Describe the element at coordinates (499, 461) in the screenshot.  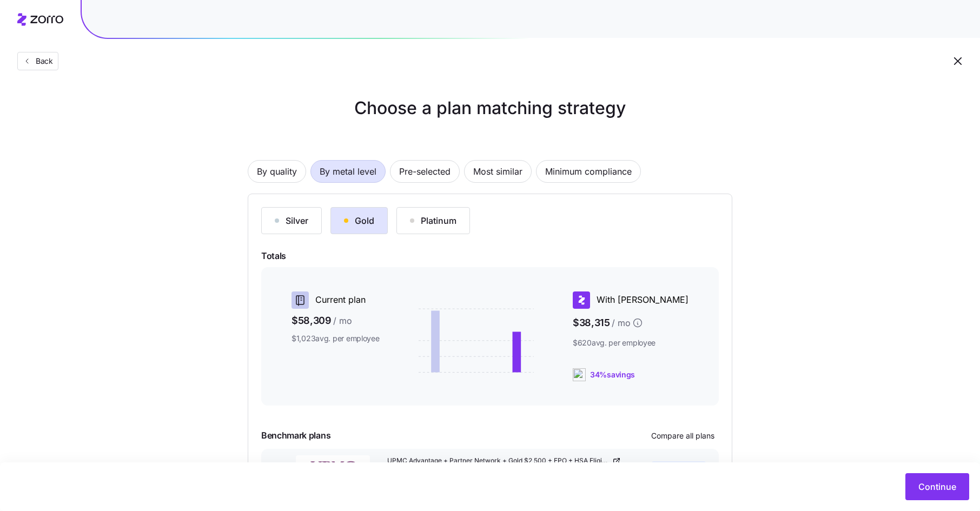
I see `span: UPMC Advantage + Partner Network + Gold $2,500 + EPO + HSA Eligible` at that location.